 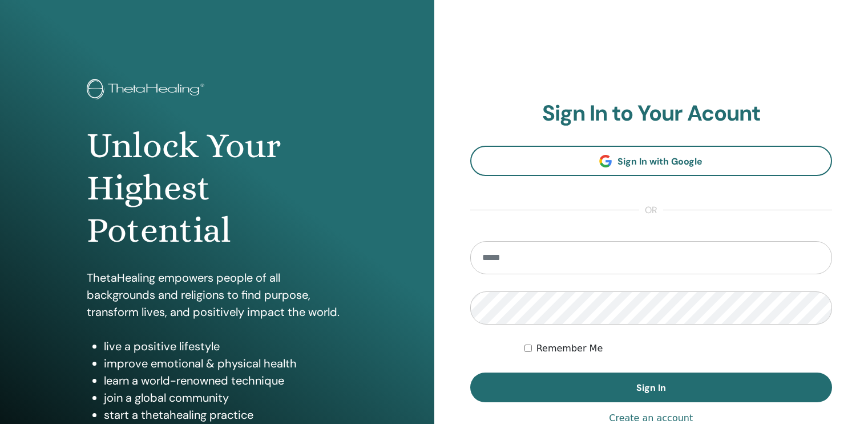 What do you see at coordinates (651, 113) in the screenshot?
I see `h2: Sign In to Your Acount` at bounding box center [651, 113].